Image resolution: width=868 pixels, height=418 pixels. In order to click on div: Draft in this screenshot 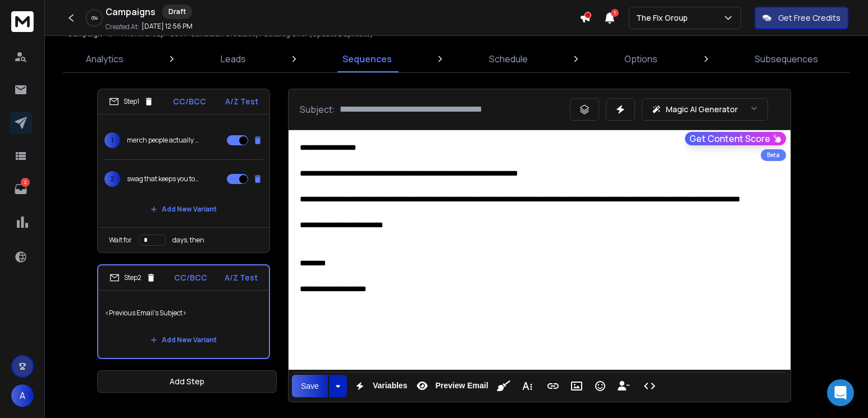, I will do `click(177, 12)`.